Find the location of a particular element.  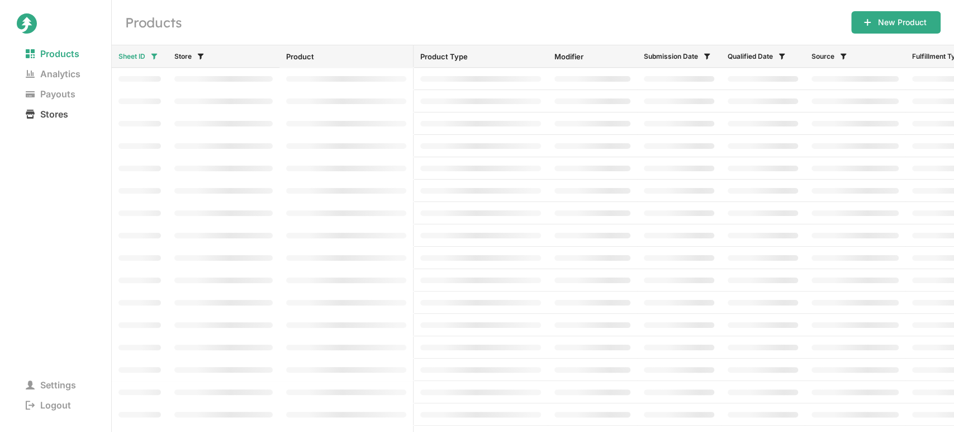

button: Submission Date is located at coordinates (676, 56).